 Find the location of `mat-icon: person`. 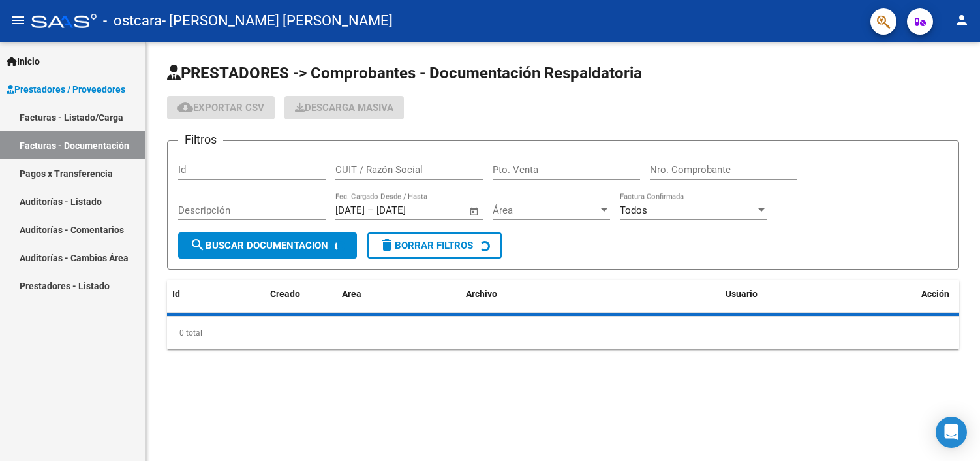

mat-icon: person is located at coordinates (962, 21).